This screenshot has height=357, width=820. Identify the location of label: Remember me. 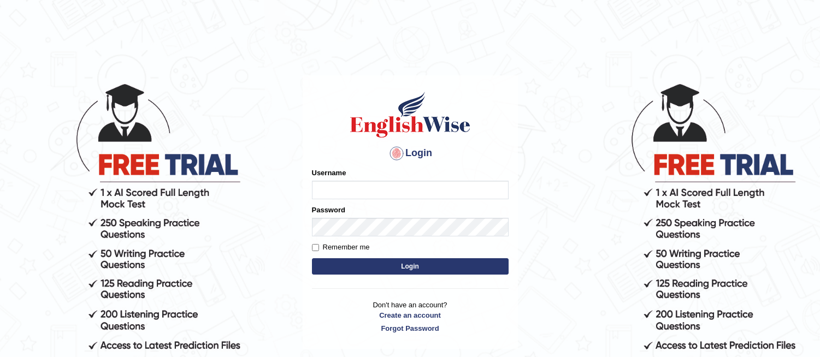
(341, 248).